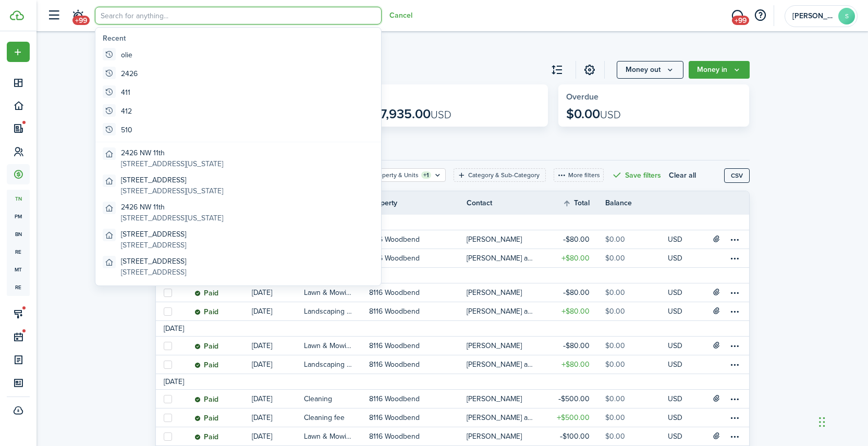 This screenshot has height=446, width=868. What do you see at coordinates (318, 399) in the screenshot?
I see `table-info-title: Cleaning` at bounding box center [318, 399].